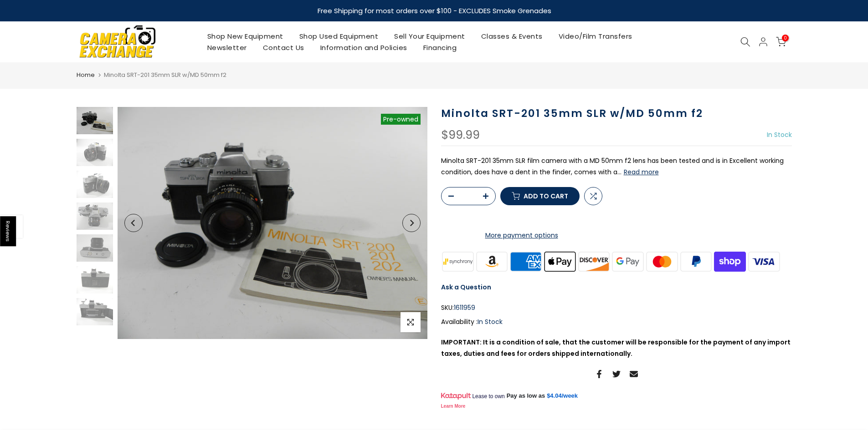 This screenshot has height=430, width=868. Describe the element at coordinates (512, 36) in the screenshot. I see `a: Classes & Events` at that location.